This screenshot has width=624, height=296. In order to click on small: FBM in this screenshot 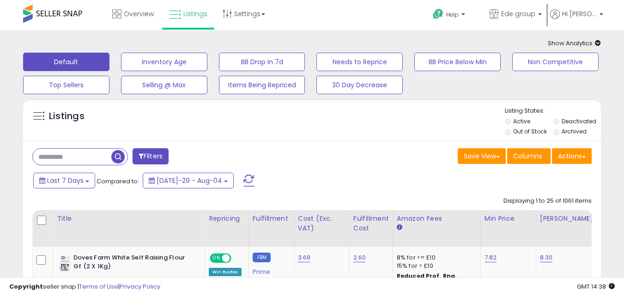, I will do `click(261, 257)`.